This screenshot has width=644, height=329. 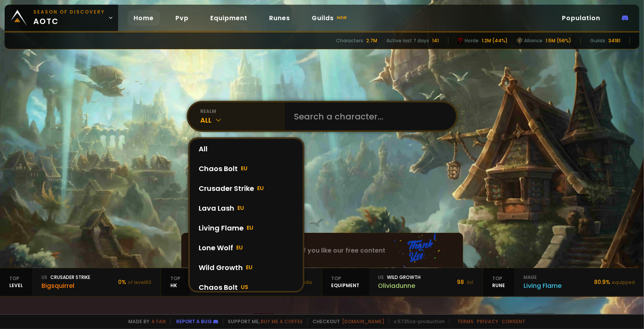 What do you see at coordinates (144, 18) in the screenshot?
I see `a: Home` at bounding box center [144, 18].